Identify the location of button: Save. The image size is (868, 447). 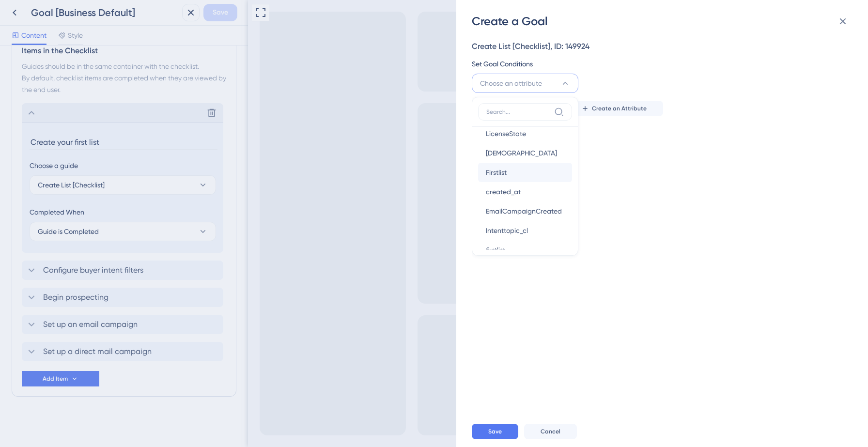
(495, 432).